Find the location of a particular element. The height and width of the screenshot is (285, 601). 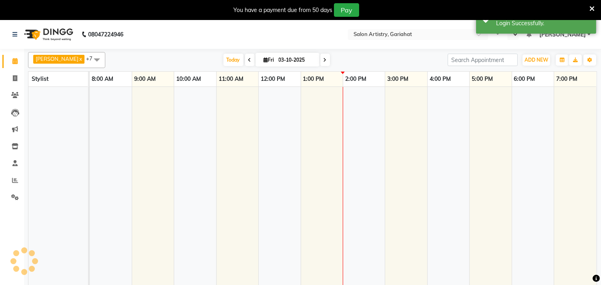

a: 10:00 AM is located at coordinates (189, 79).